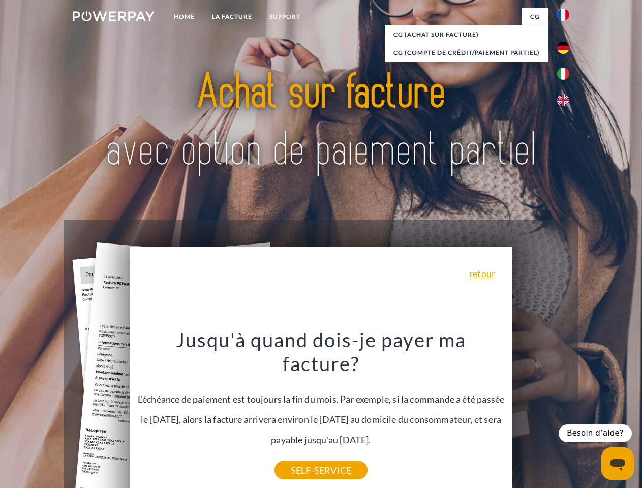  I want to click on img: de, so click(564, 48).